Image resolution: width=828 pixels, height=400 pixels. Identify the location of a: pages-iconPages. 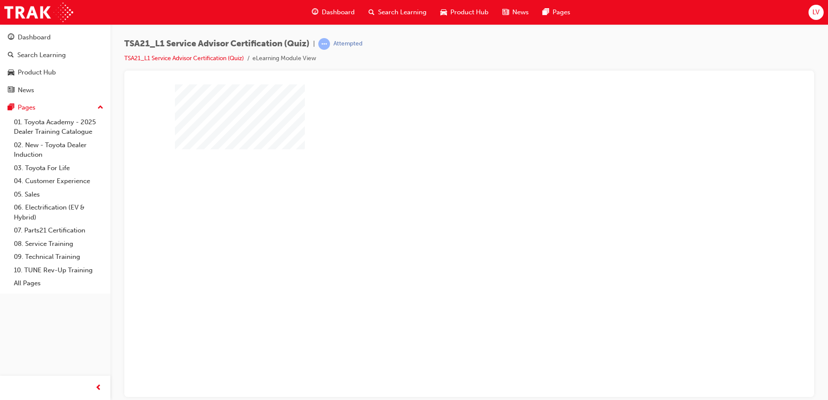
(556, 12).